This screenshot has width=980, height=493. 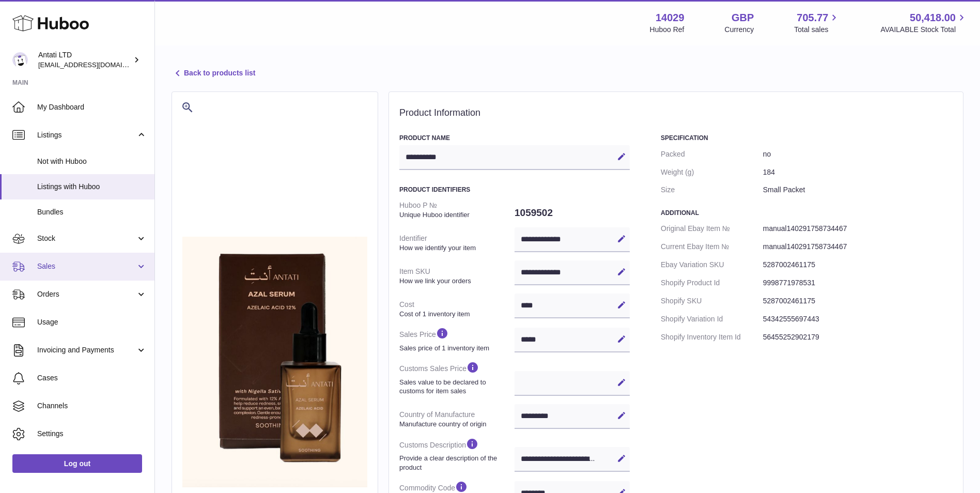 I want to click on span: Not with Huboo, so click(x=92, y=161).